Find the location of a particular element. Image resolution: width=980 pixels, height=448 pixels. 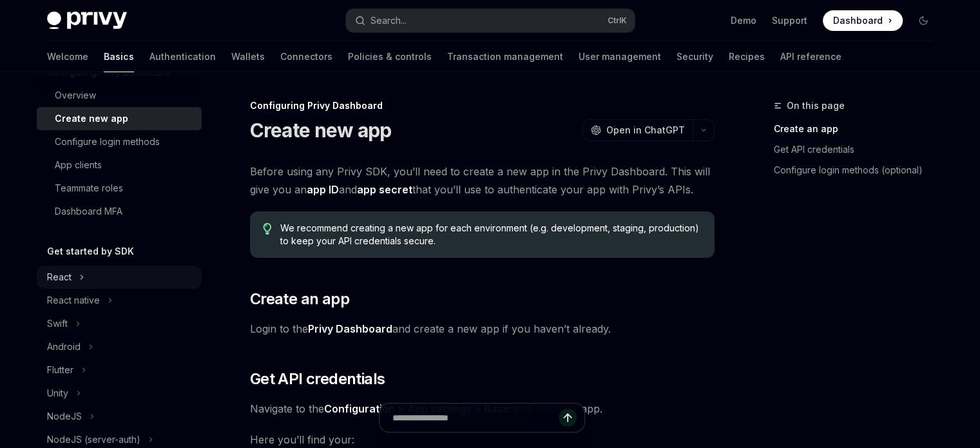

a: App clients is located at coordinates (119, 165).